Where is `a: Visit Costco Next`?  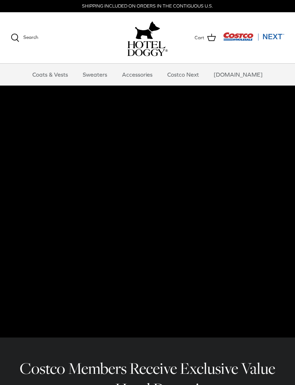
a: Visit Costco Next is located at coordinates (253, 39).